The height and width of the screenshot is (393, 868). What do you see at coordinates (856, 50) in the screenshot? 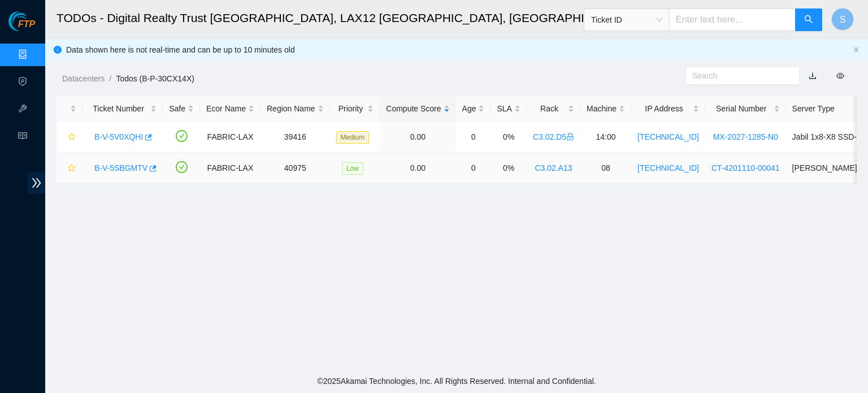
I see `button: close` at bounding box center [856, 50].